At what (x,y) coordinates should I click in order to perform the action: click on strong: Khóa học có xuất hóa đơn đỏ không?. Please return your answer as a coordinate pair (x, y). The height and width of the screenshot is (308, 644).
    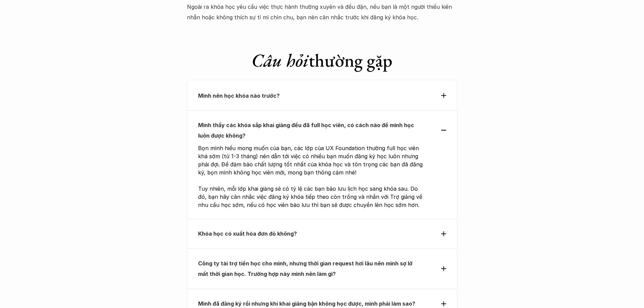
    Looking at the image, I should click on (247, 234).